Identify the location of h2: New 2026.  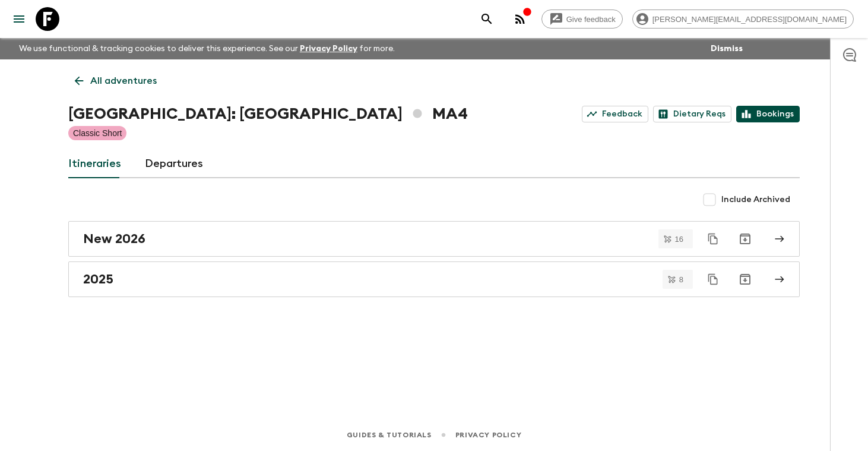
(114, 239).